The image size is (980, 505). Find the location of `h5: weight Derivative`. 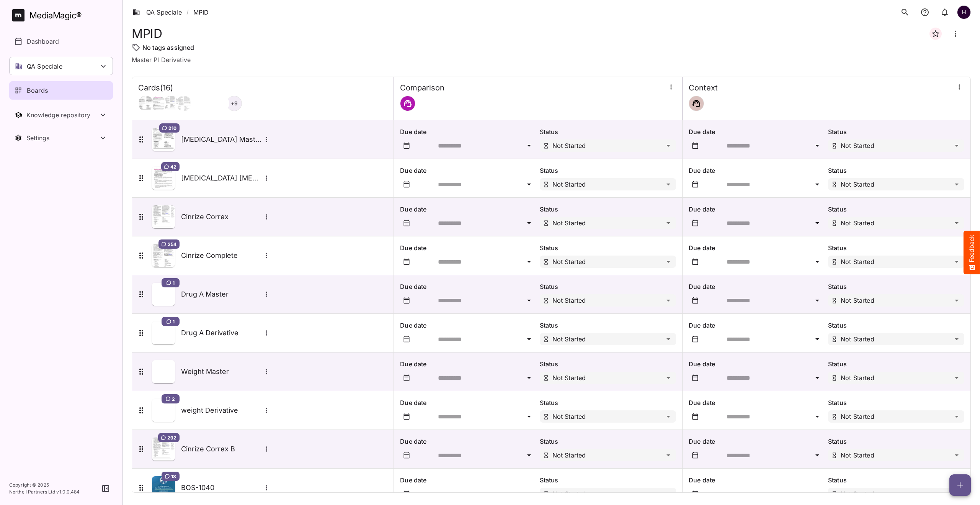

h5: weight Derivative is located at coordinates (221, 411).